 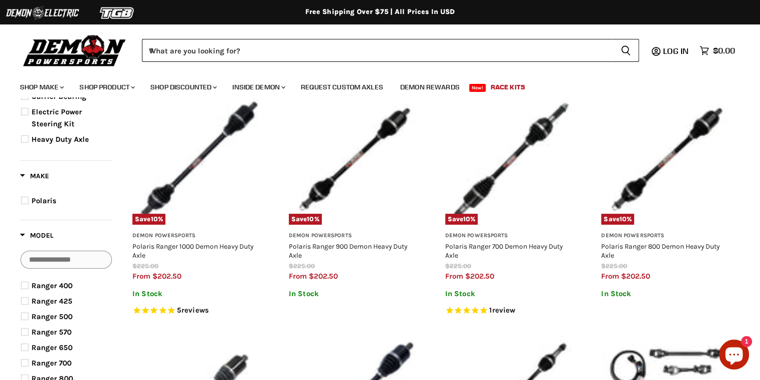 What do you see at coordinates (195, 310) in the screenshot?
I see `span: reviews` at bounding box center [195, 310].